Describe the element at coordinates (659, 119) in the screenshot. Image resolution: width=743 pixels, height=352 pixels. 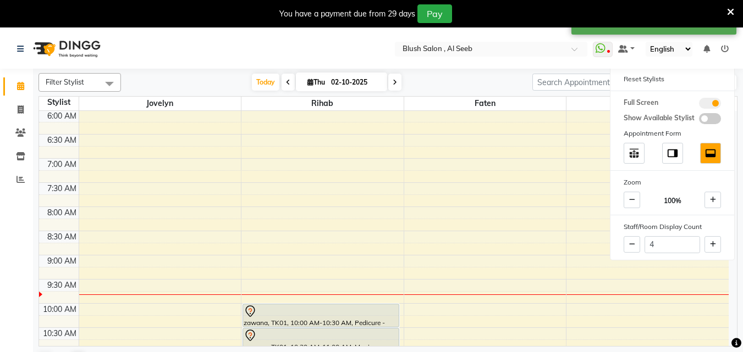
I see `span: Show Available Stylist` at that location.